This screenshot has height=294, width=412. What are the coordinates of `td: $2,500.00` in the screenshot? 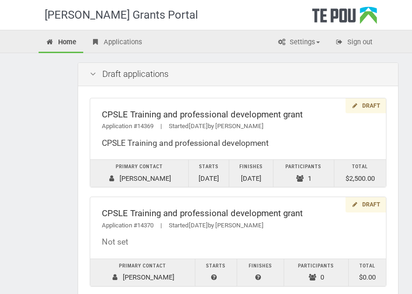 It's located at (360, 173).